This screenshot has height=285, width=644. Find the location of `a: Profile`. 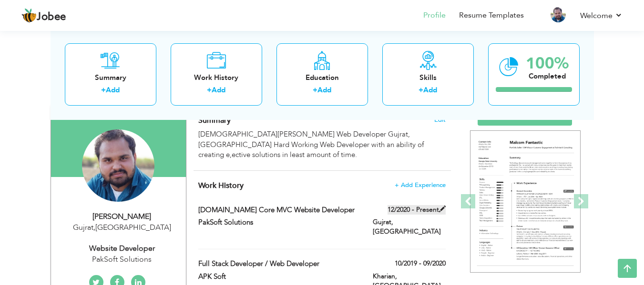

a: Profile is located at coordinates (434, 15).